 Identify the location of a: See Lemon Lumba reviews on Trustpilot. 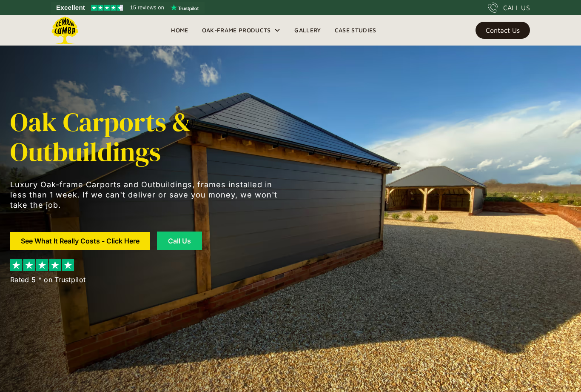
(128, 8).